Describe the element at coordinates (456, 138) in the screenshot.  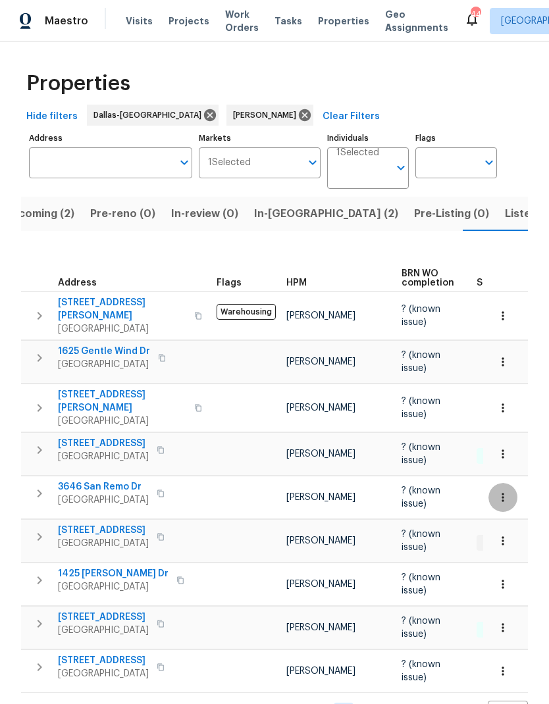
I see `label: Flags` at that location.